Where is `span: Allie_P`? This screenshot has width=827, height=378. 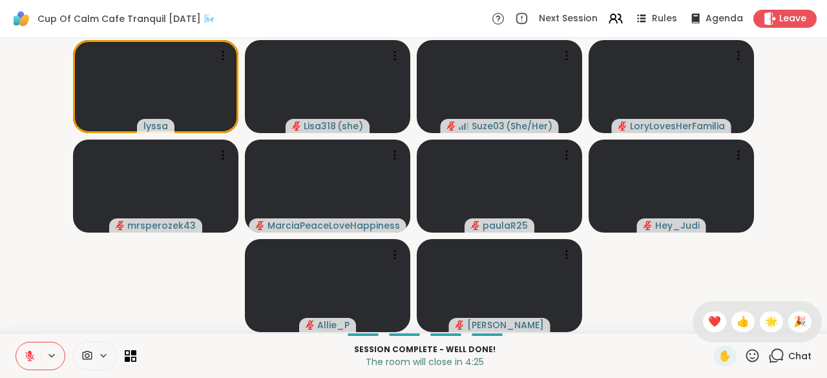 span: Allie_P is located at coordinates (334, 325).